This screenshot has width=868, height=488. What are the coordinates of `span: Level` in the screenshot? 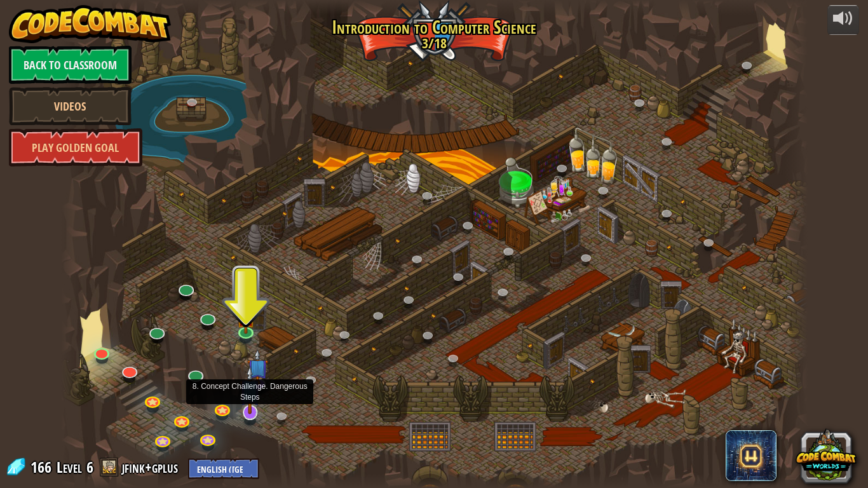 It's located at (69, 467).